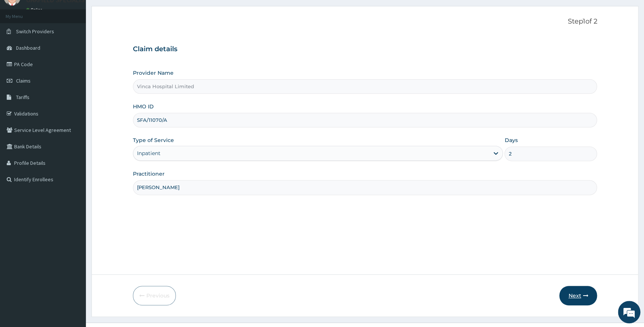 Image resolution: width=644 pixels, height=327 pixels. I want to click on label: Days, so click(511, 140).